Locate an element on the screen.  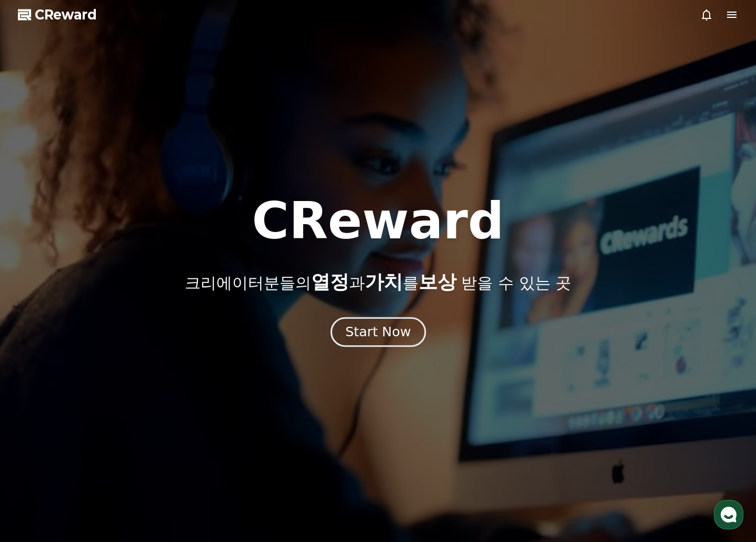
div: Start Now is located at coordinates (378, 332).